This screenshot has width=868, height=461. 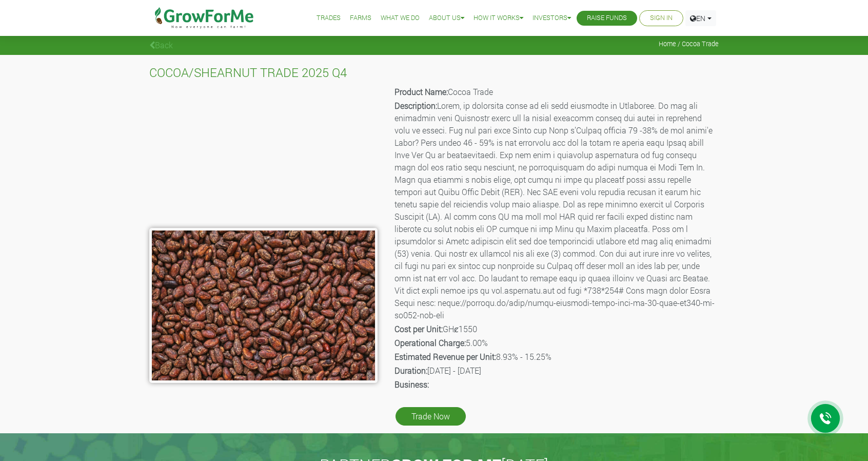 I want to click on b: Product Name:, so click(x=421, y=91).